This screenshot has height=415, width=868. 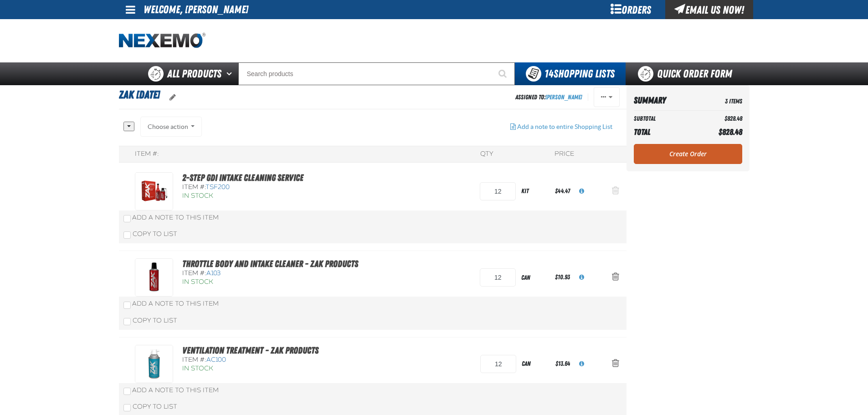 What do you see at coordinates (564, 154) in the screenshot?
I see `div: Price` at bounding box center [564, 154].